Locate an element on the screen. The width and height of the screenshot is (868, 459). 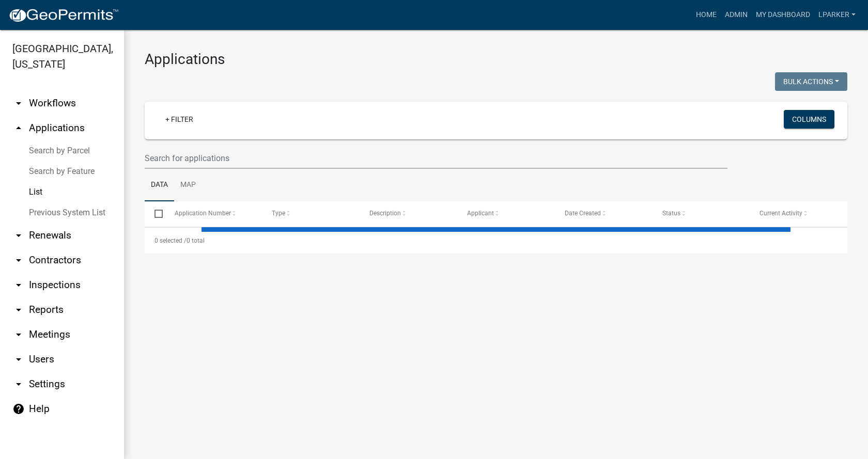
span: Status is located at coordinates (671, 213).